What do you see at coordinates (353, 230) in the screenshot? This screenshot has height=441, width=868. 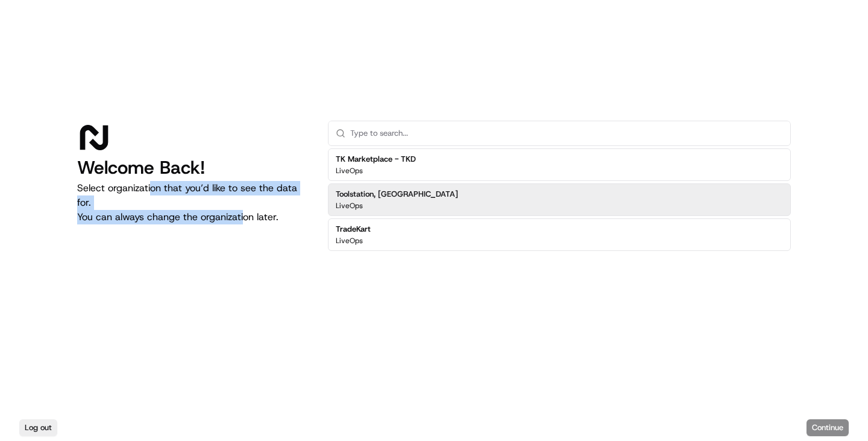 I see `h2: TradeKart` at bounding box center [353, 230].